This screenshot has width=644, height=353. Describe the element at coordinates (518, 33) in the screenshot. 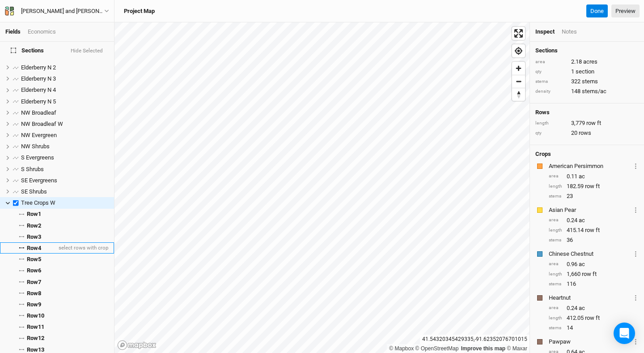

I see `span: Enter fullscreen` at that location.